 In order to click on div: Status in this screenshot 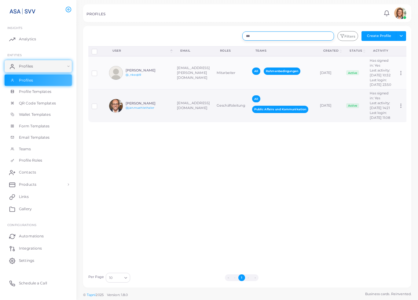, I will do `click(356, 51)`.